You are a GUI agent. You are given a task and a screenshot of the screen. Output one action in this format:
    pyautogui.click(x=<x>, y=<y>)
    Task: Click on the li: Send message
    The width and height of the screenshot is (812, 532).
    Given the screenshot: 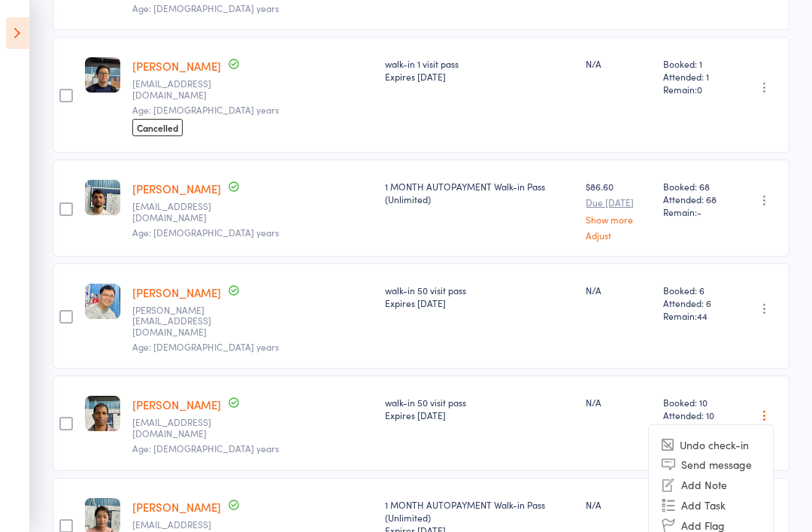 What is the action you would take?
    pyautogui.click(x=710, y=463)
    